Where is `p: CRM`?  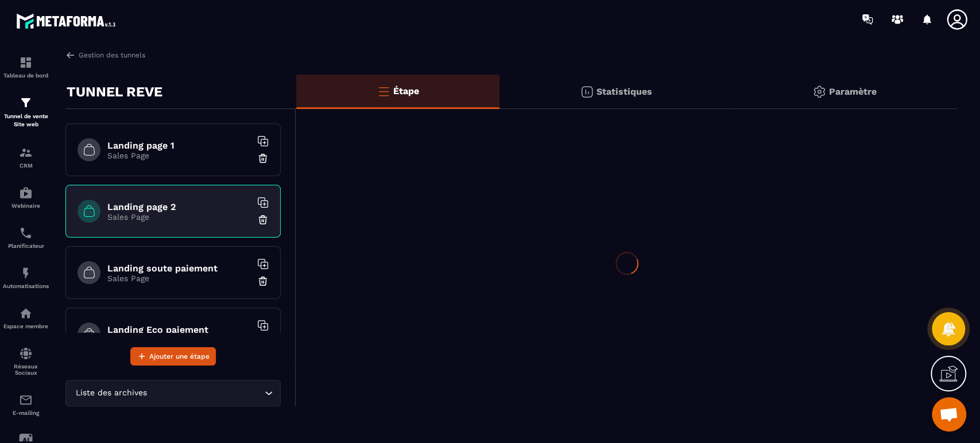 p: CRM is located at coordinates (26, 165).